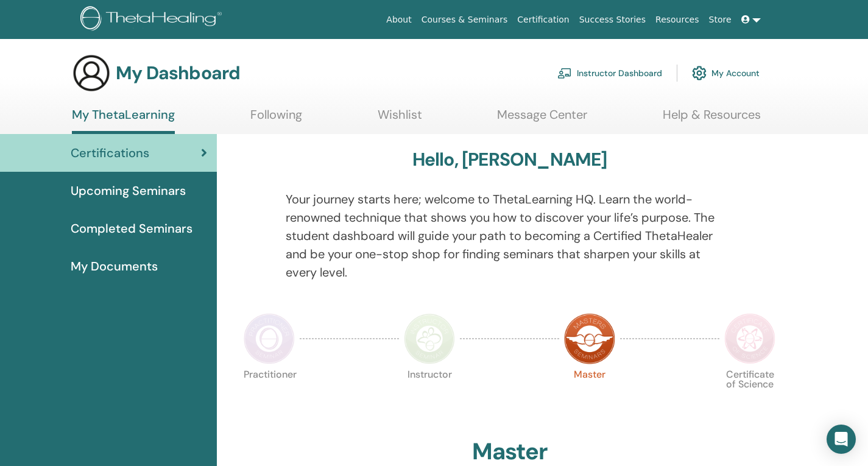 This screenshot has width=868, height=466. What do you see at coordinates (510, 452) in the screenshot?
I see `h2: Master` at bounding box center [510, 452].